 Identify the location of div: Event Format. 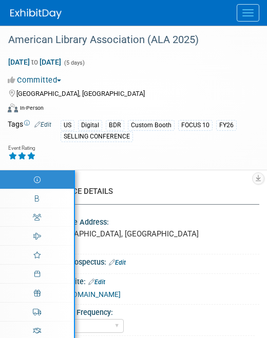
(127, 110).